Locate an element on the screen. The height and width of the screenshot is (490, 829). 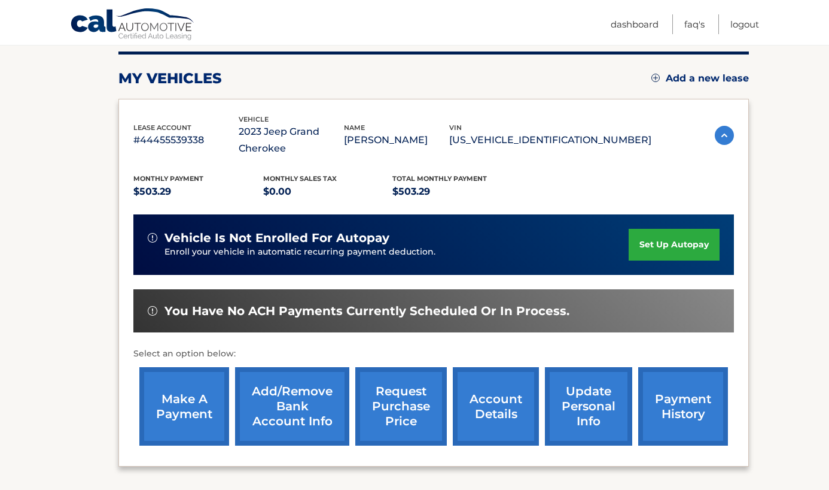
a: request purchase price is located at coordinates (401, 406).